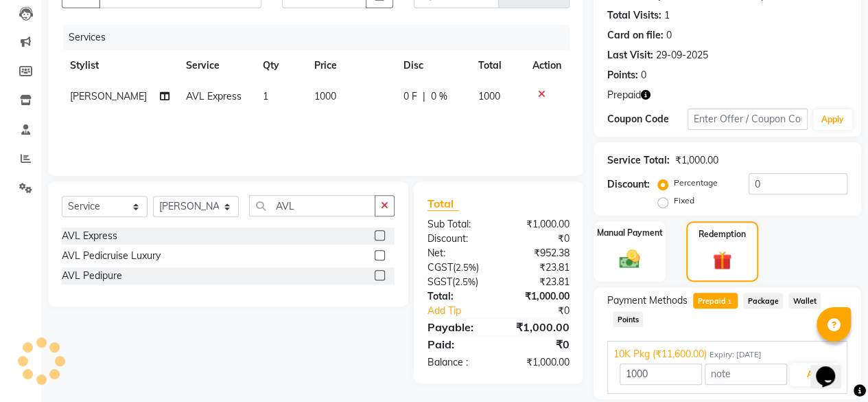  I want to click on button: Add, so click(814, 374).